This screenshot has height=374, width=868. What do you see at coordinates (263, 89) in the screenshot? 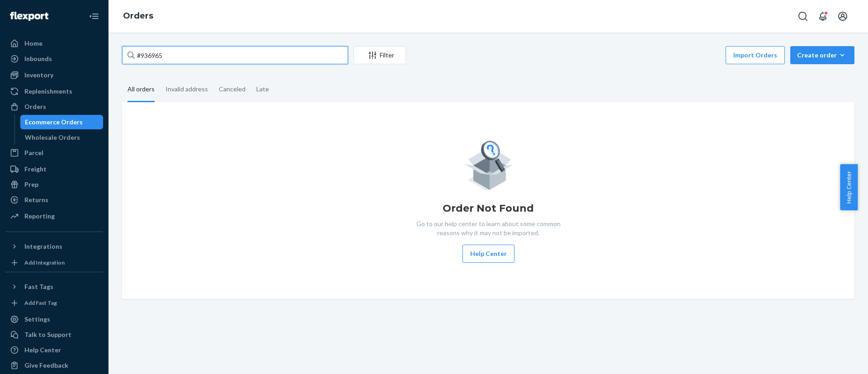
I see `div: Late` at bounding box center [263, 89].